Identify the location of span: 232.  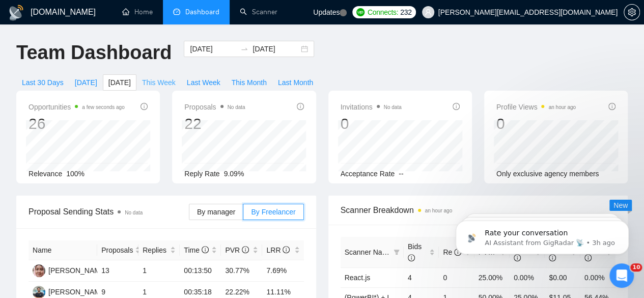
(406, 12).